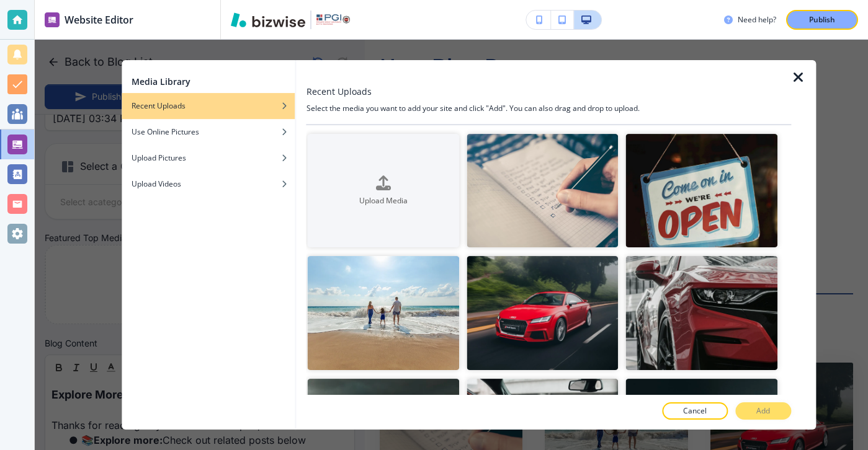 The image size is (868, 450). I want to click on h2: Media Library, so click(160, 81).